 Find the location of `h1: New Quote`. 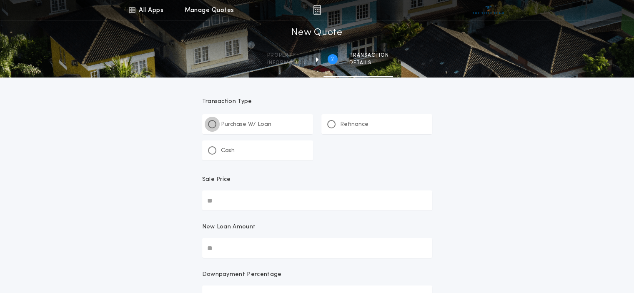

h1: New Quote is located at coordinates (317, 33).